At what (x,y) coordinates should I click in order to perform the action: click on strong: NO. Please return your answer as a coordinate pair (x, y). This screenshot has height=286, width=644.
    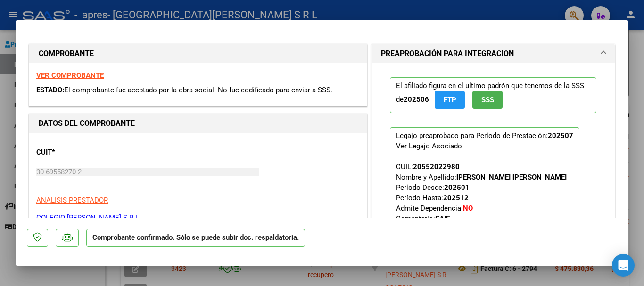
    Looking at the image, I should click on (468, 208).